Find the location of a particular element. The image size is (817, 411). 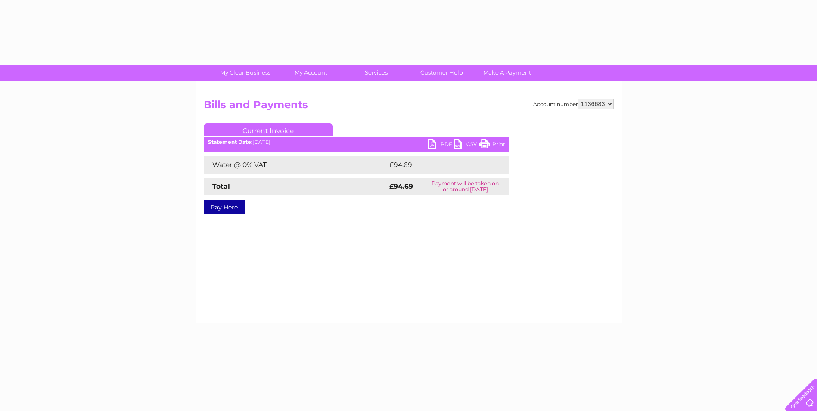

td: £94.69 is located at coordinates (440, 165).